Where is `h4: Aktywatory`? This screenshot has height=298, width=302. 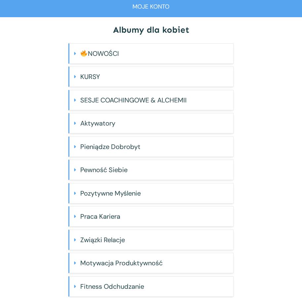 h4: Aktywatory is located at coordinates (154, 123).